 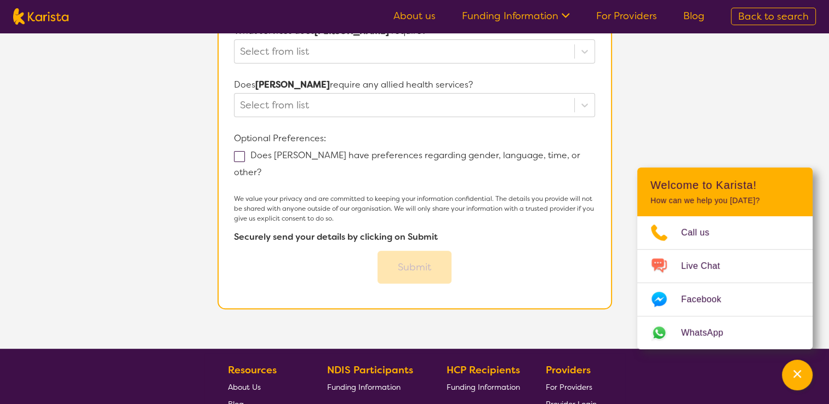 I want to click on span: Call us, so click(x=702, y=233).